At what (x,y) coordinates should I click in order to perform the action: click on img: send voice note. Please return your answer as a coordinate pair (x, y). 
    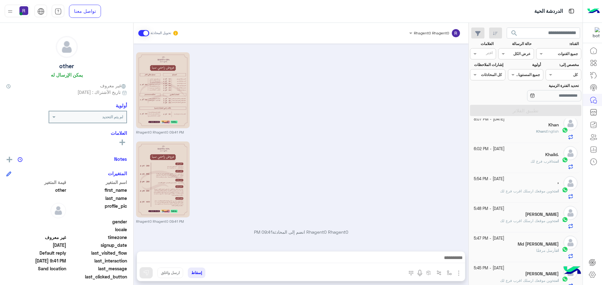
    Looking at the image, I should click on (420, 274).